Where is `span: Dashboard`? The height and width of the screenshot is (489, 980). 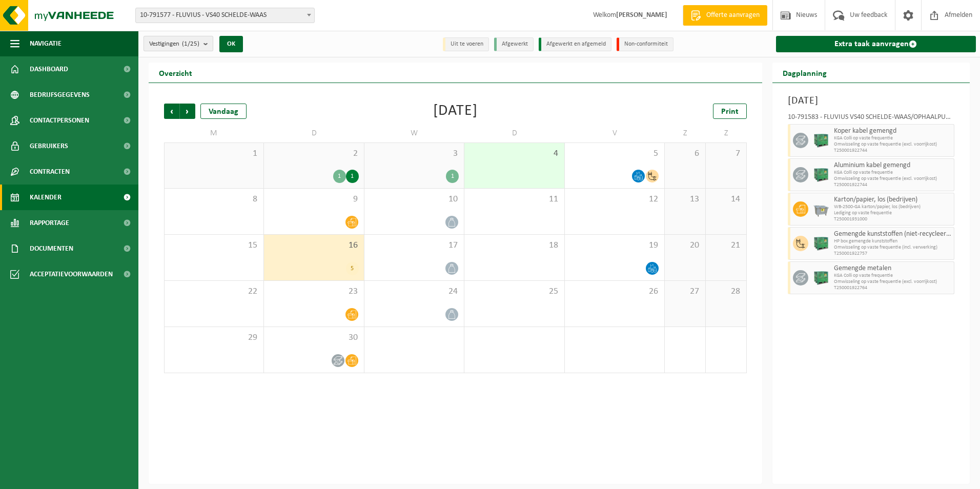
span: Dashboard is located at coordinates (48, 69).